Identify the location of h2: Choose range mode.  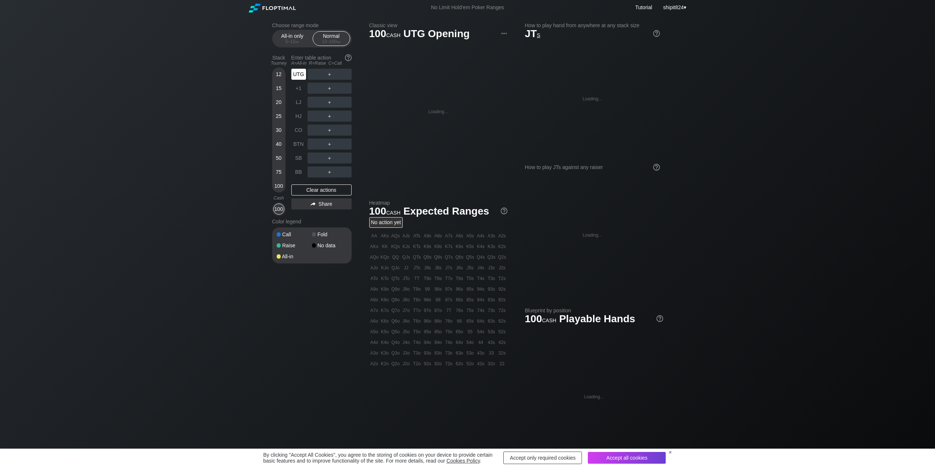
(312, 25).